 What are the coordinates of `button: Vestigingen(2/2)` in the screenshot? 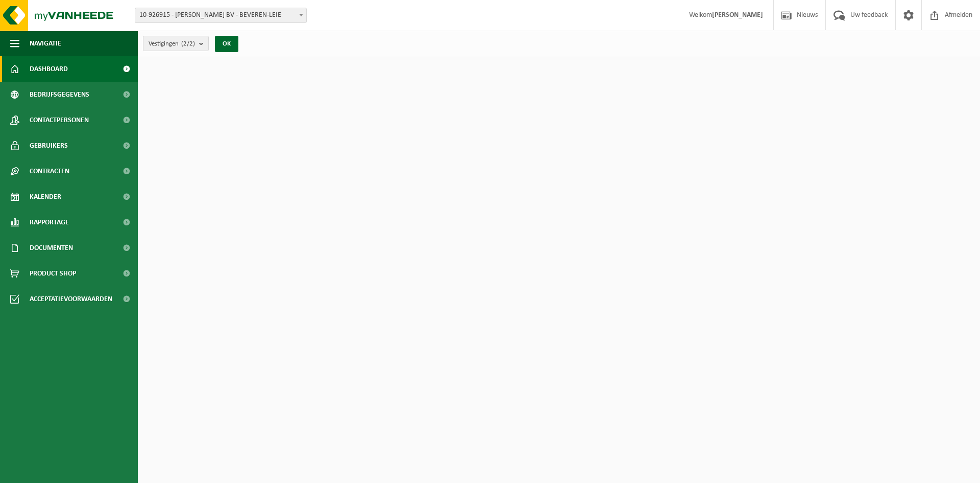 It's located at (176, 44).